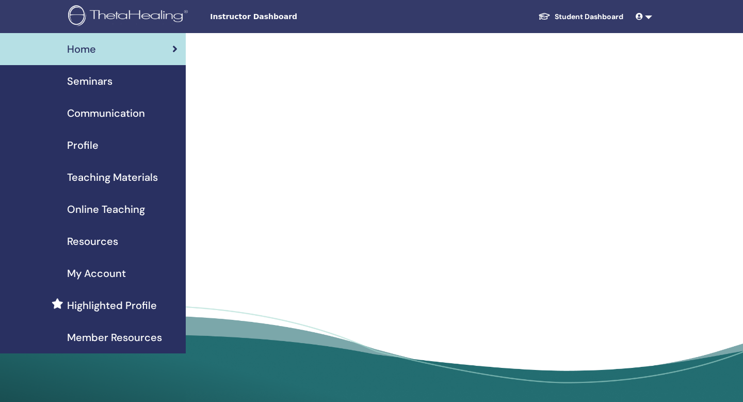 Image resolution: width=743 pixels, height=402 pixels. What do you see at coordinates (97, 273) in the screenshot?
I see `span: My Account` at bounding box center [97, 273].